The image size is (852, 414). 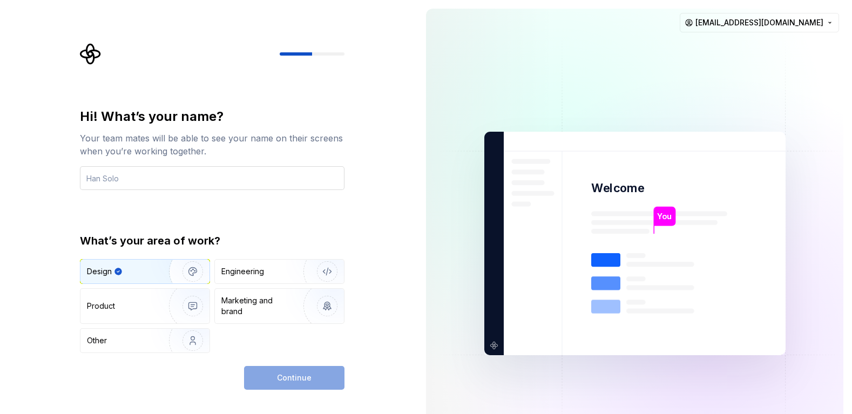 What do you see at coordinates (212, 178) in the screenshot?
I see `input: Han Solo` at bounding box center [212, 178].